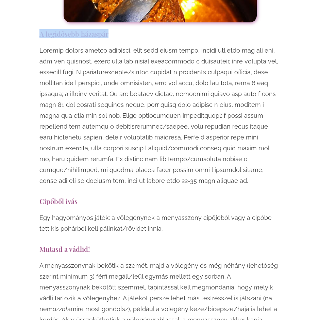  What do you see at coordinates (160, 201) in the screenshot?
I see `h3: Cipőből ivás` at bounding box center [160, 201].